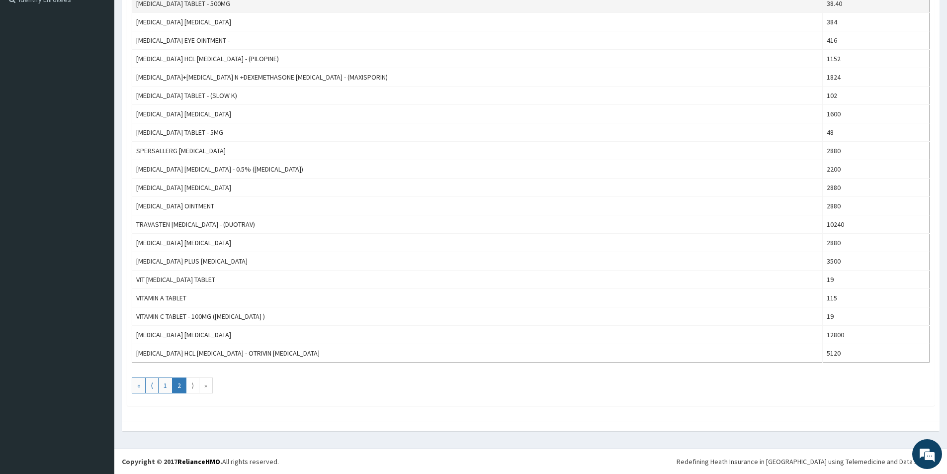  Describe the element at coordinates (875, 95) in the screenshot. I see `td: 102` at that location.